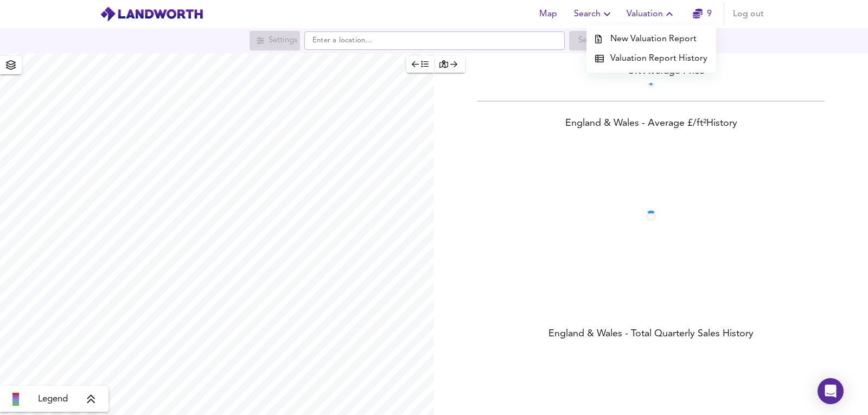 The height and width of the screenshot is (415, 868). I want to click on a: New Valuation Report, so click(651, 39).